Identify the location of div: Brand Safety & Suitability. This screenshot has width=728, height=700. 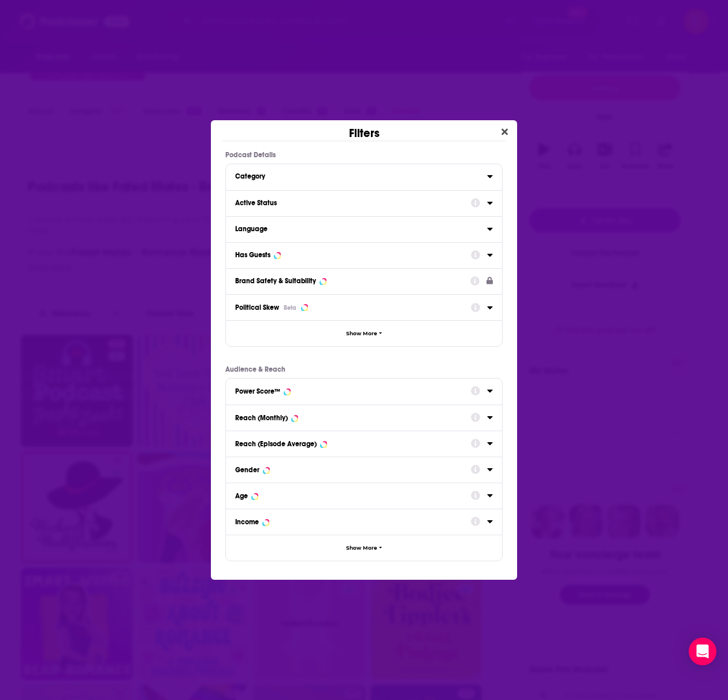
(275, 281).